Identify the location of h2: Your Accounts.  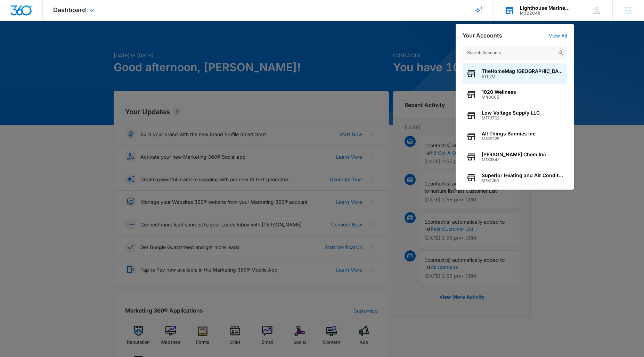
(482, 35).